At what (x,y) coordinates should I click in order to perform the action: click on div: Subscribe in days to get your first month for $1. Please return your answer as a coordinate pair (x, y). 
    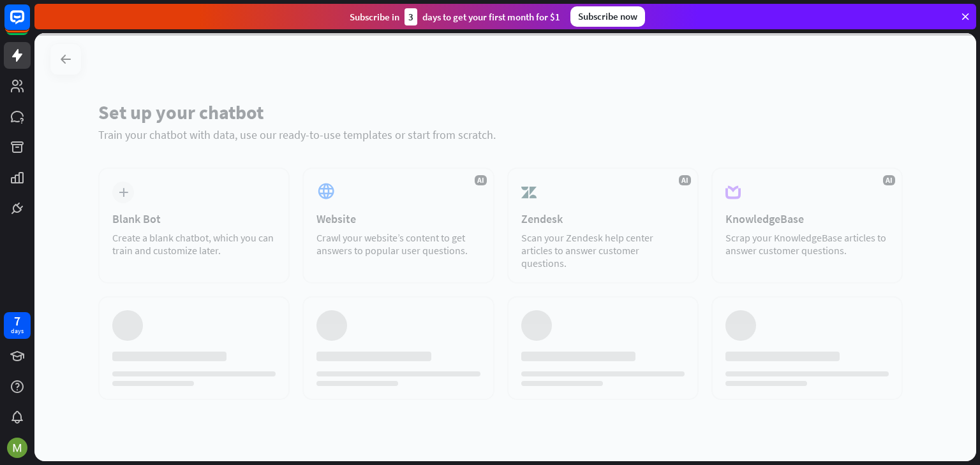
    Looking at the image, I should click on (455, 16).